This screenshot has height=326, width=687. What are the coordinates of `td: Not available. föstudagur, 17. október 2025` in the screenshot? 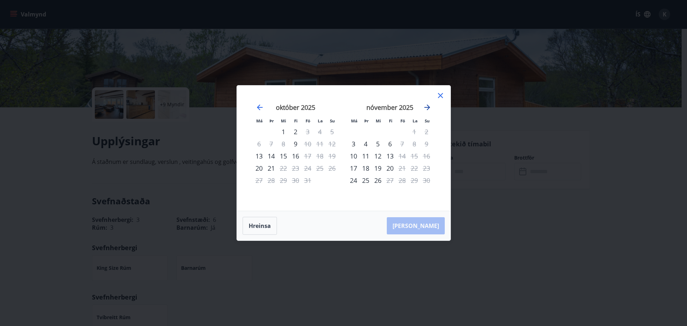 It's located at (308, 156).